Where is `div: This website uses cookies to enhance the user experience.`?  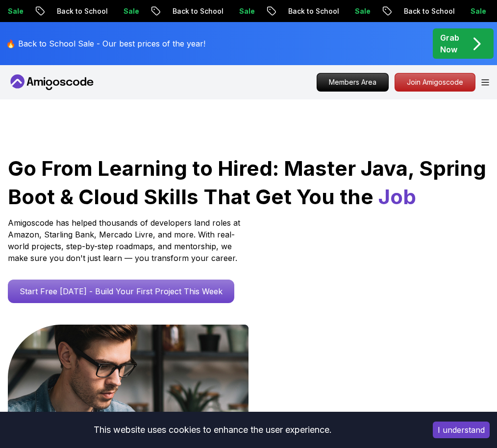
div: This website uses cookies to enhance the user experience. is located at coordinates (213, 430).